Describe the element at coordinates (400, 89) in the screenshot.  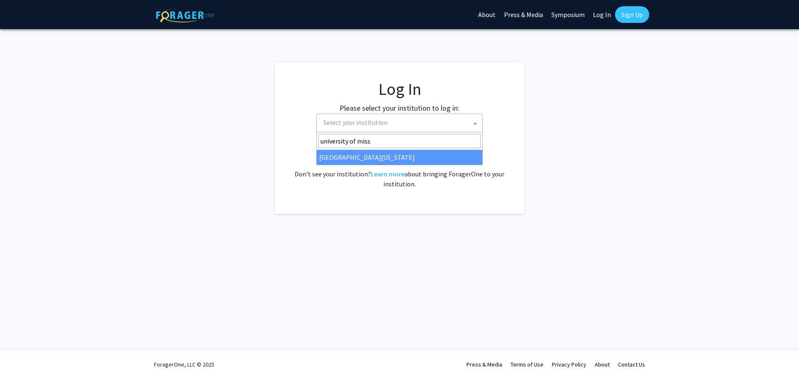
I see `h1: Log In` at that location.